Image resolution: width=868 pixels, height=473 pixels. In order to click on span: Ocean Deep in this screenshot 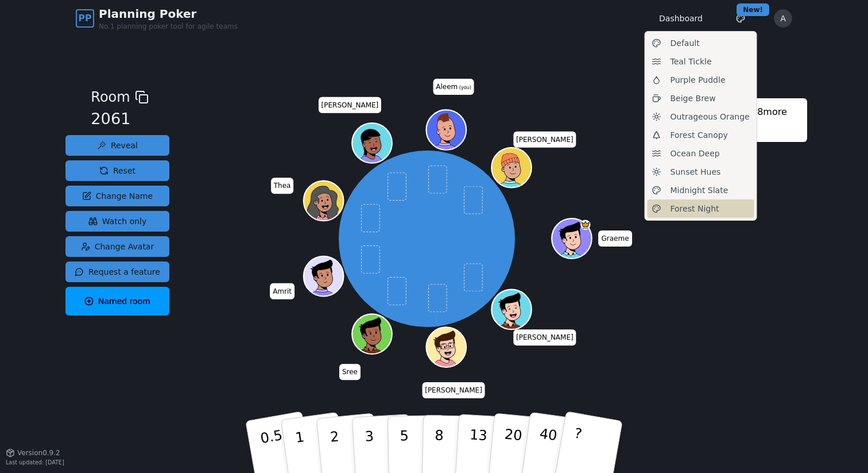, I will do `click(695, 153)`.